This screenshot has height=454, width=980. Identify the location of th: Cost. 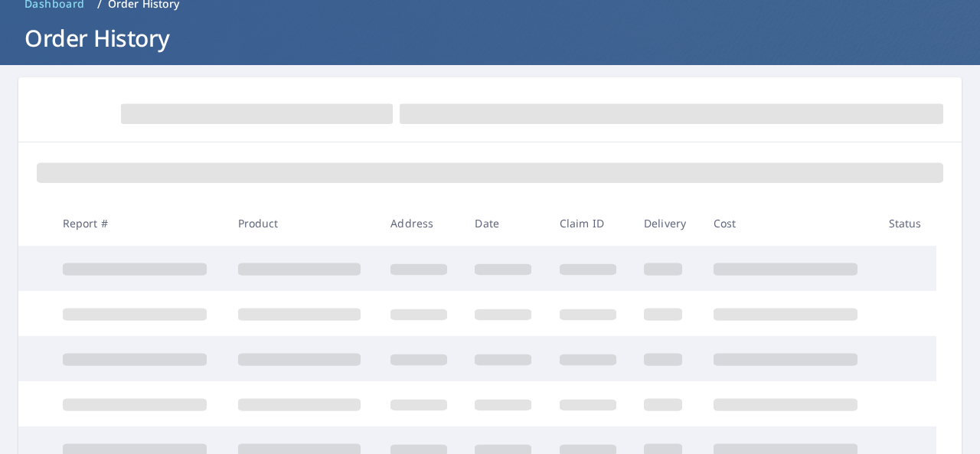
(789, 223).